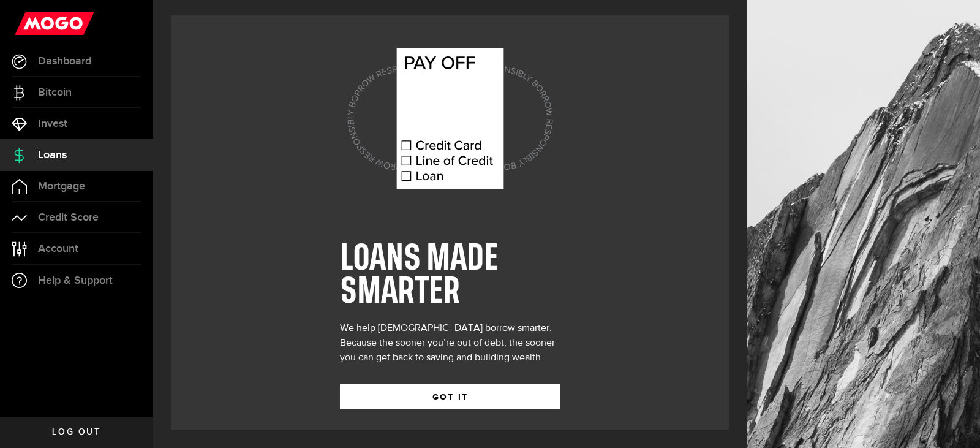 This screenshot has height=448, width=980. Describe the element at coordinates (53, 124) in the screenshot. I see `span: Invest` at that location.